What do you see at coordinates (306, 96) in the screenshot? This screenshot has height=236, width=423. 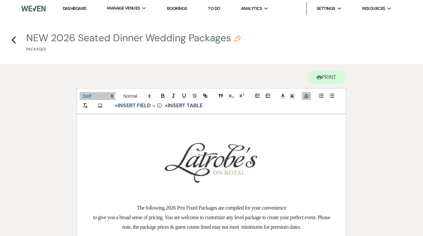 I see `span: Alignment` at bounding box center [306, 96].